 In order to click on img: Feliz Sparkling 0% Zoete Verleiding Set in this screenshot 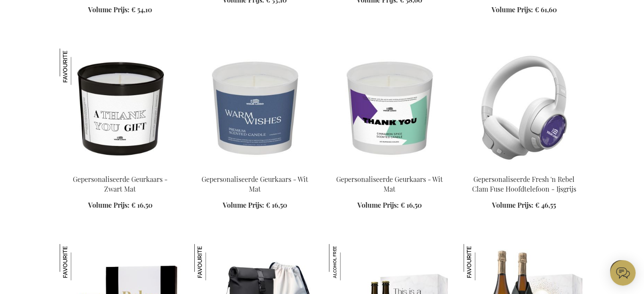, I will do `click(347, 262)`.